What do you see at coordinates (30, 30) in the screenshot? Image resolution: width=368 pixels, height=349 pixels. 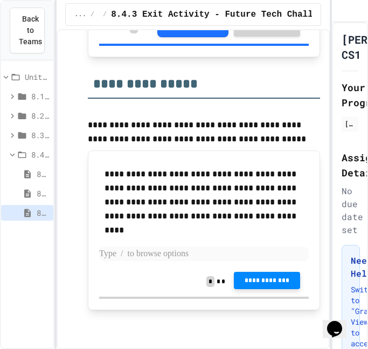 I see `span: Back to Teams` at bounding box center [30, 30].